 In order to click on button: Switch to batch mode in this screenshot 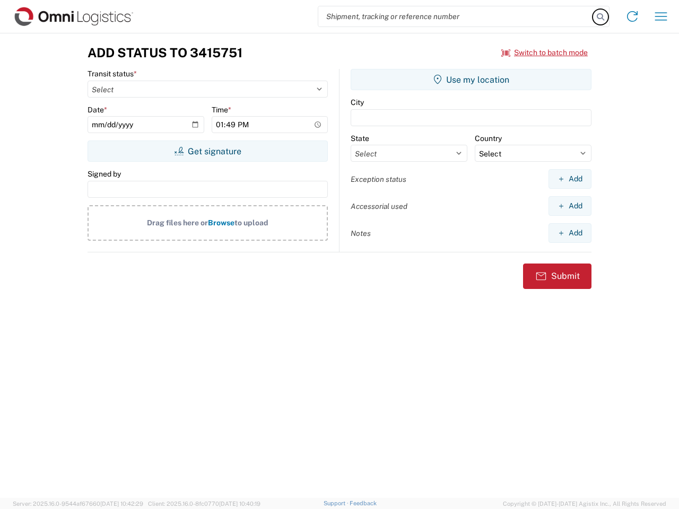, I will do `click(544, 52)`.